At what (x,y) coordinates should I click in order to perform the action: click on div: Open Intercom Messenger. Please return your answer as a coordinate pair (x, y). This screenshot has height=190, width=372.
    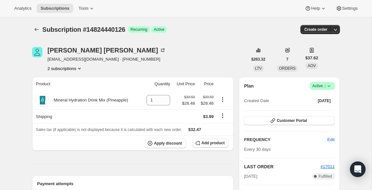
    Looking at the image, I should click on (358, 169).